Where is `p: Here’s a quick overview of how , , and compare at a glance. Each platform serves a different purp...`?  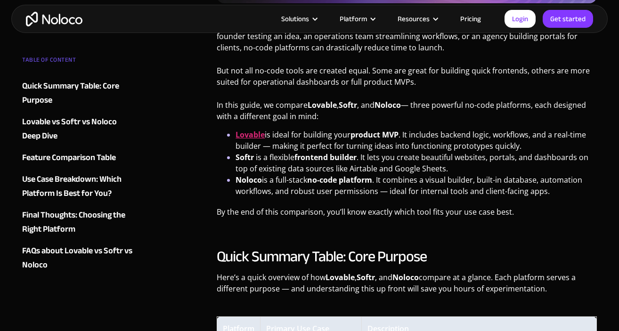
p: Here’s a quick overview of how , , and compare at a glance. Each platform serves a different purp... is located at coordinates (407, 287).